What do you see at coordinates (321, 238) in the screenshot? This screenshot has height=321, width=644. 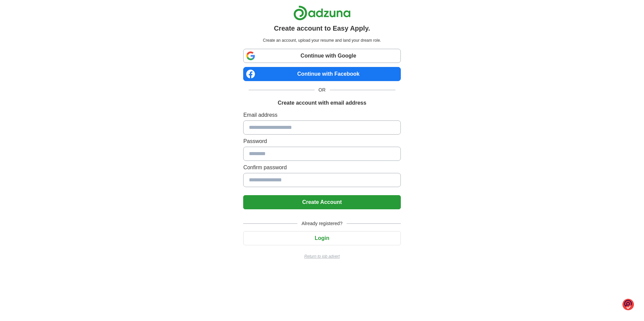 I see `button: Login` at bounding box center [321, 238].